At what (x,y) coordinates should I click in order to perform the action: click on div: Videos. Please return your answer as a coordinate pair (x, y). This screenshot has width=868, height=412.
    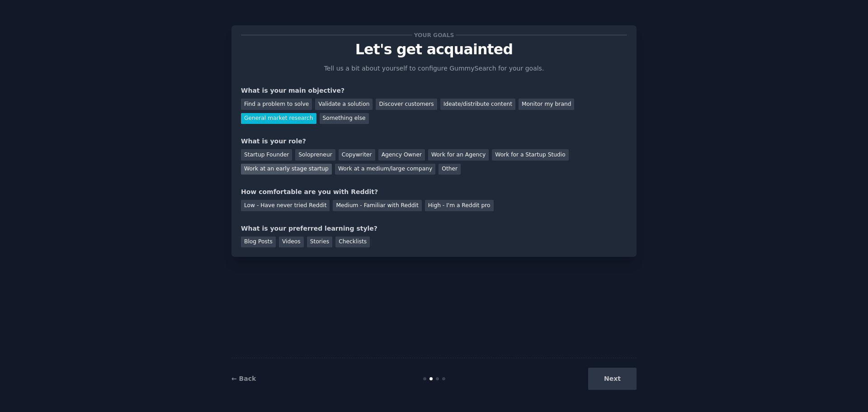
    Looking at the image, I should click on (291, 242).